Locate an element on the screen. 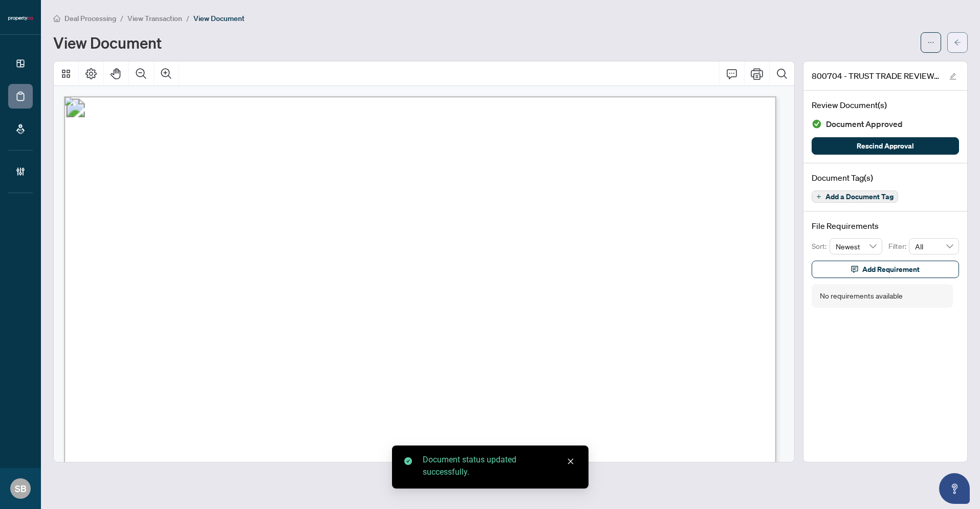  span: All is located at coordinates (934, 246).